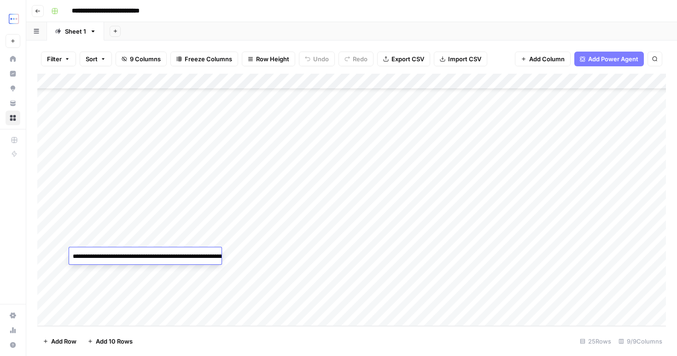 Image resolution: width=677 pixels, height=356 pixels. I want to click on button: Row Height, so click(268, 59).